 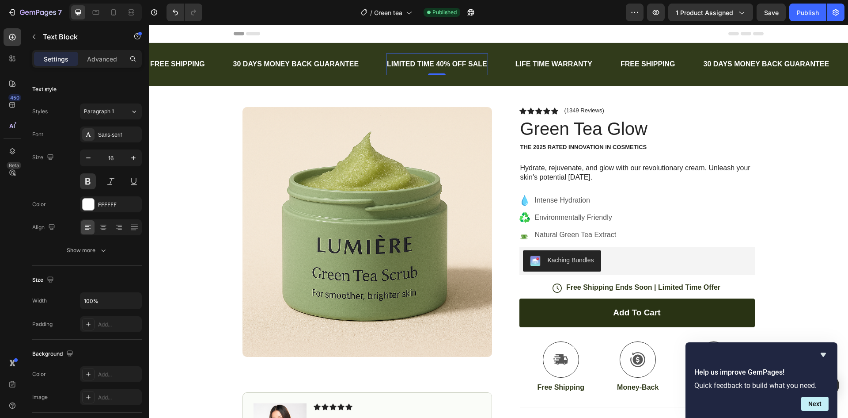 What do you see at coordinates (80, 37) in the screenshot?
I see `p: Text Block` at bounding box center [80, 37].